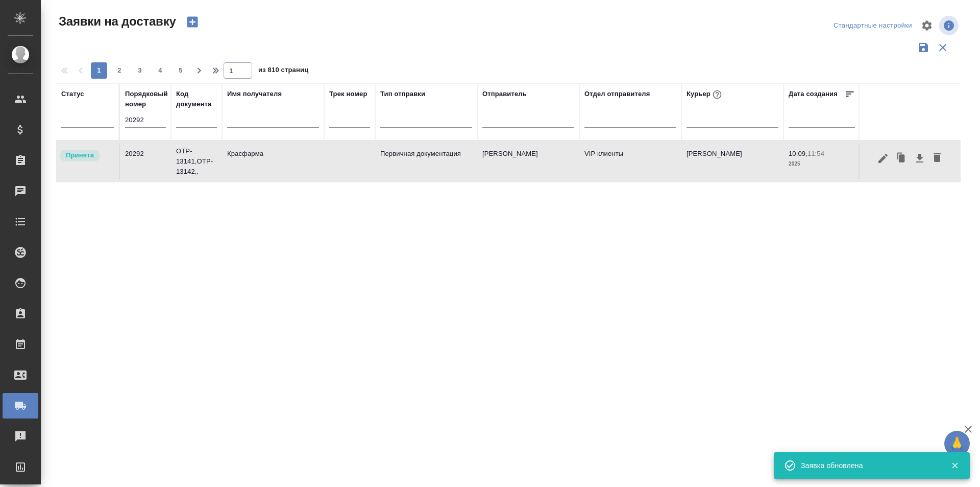  Describe the element at coordinates (116, 22) in the screenshot. I see `span: Заявки на доставку` at that location.